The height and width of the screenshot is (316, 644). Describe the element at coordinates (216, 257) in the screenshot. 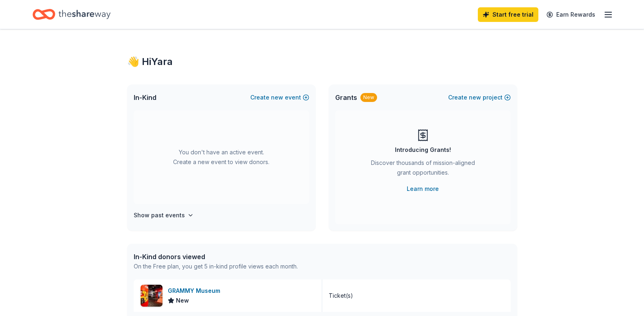

I see `div: In-Kind donors viewed` at that location.